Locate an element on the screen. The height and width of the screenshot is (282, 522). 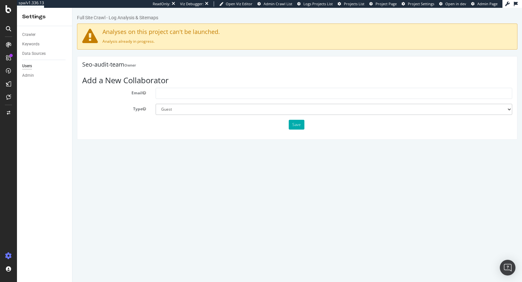
button: Type is located at coordinates (72, 101).